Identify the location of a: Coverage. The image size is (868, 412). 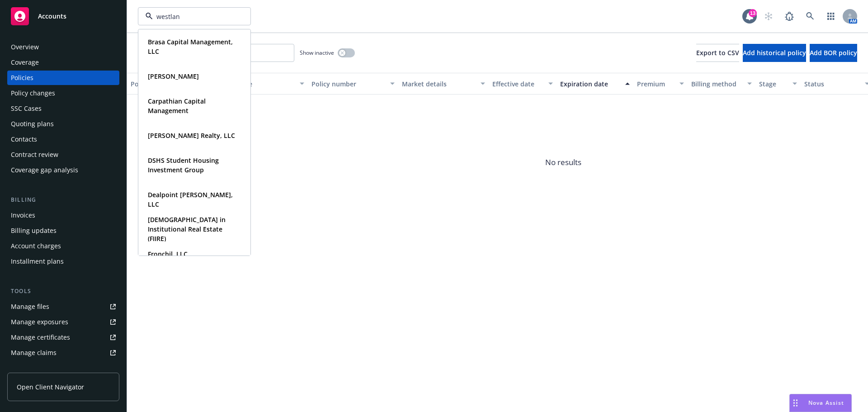
(63, 62).